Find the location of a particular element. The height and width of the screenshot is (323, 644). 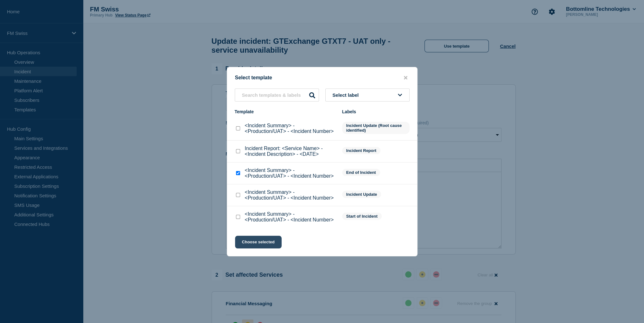

input: Incident Report: <Service Name> - <Incident Description> - <DATE> checkbox is located at coordinates (238, 151).